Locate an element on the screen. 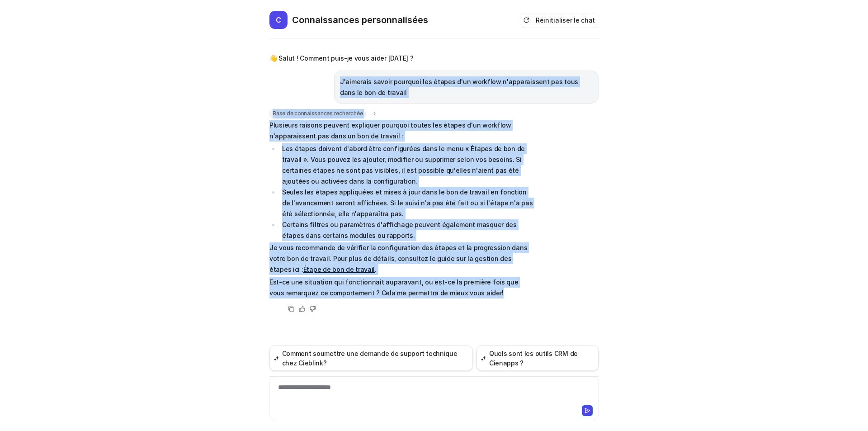 The height and width of the screenshot is (431, 868). font: C is located at coordinates (278, 20).